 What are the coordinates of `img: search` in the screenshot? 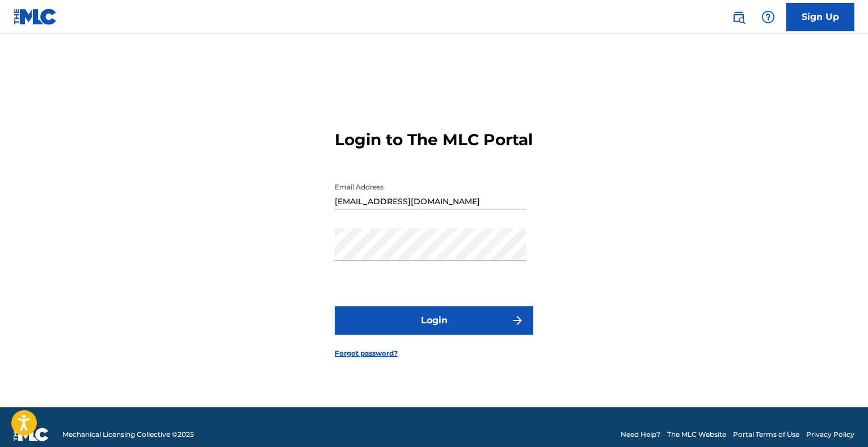 It's located at (739, 17).